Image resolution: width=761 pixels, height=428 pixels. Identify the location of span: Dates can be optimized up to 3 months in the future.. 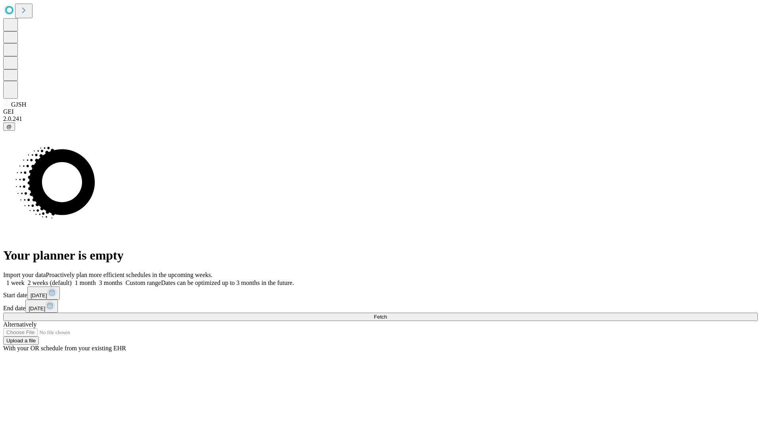
(227, 283).